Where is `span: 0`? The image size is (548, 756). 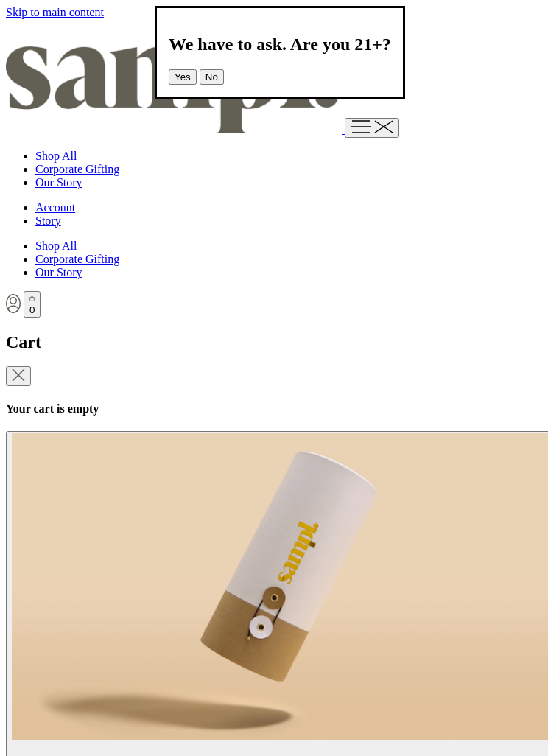 span: 0 is located at coordinates (31, 309).